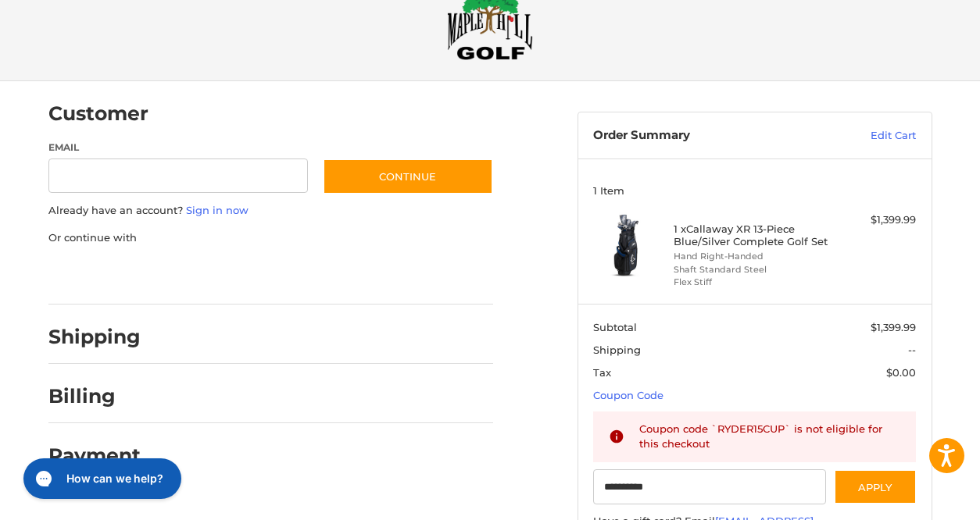  What do you see at coordinates (614, 328) in the screenshot?
I see `span: Subtotal` at bounding box center [614, 328].